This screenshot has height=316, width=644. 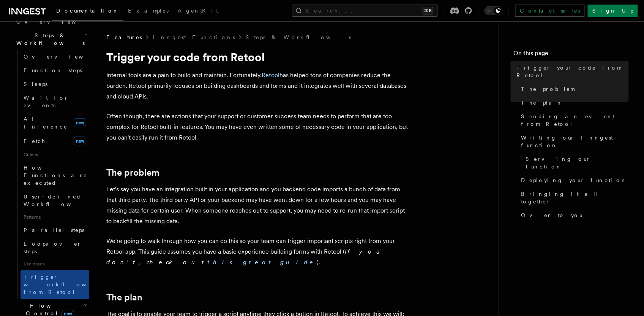 What do you see at coordinates (52, 175) in the screenshot?
I see `div: Steps & Workflows` at bounding box center [52, 175].